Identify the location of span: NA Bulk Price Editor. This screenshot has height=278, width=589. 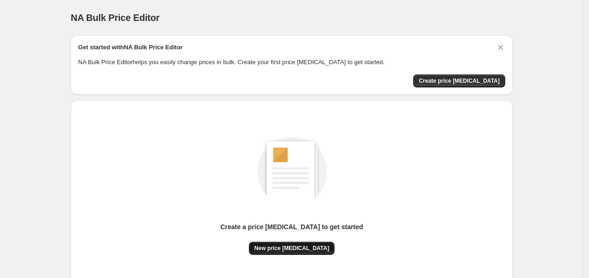
(115, 18).